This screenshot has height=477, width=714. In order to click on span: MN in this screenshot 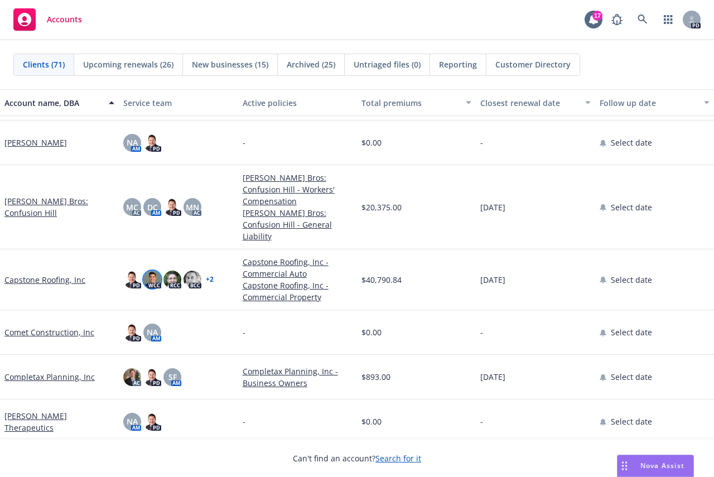, I will do `click(193, 207)`.